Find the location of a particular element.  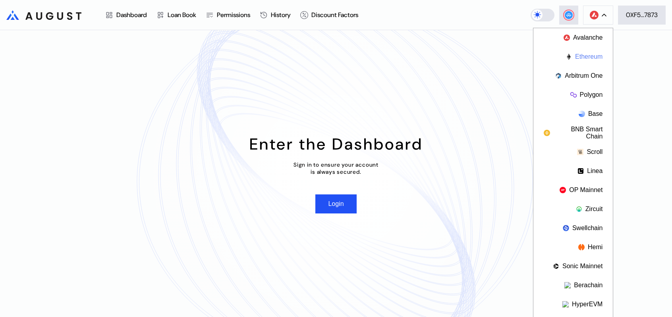

button: Polygon is located at coordinates (573, 95).